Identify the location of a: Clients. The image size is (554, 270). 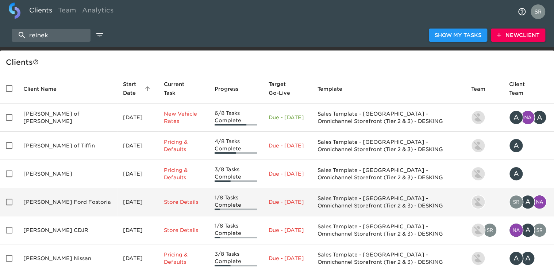
(41, 11).